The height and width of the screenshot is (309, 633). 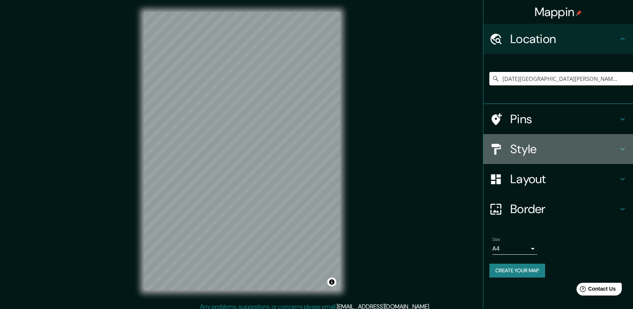 What do you see at coordinates (36, 9) in the screenshot?
I see `span: Contact Us` at bounding box center [36, 9].